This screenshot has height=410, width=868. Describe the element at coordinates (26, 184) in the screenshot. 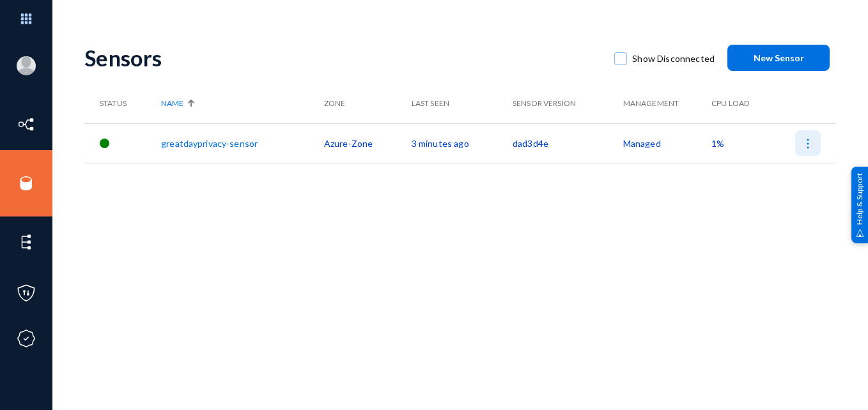

I see `img: icon-sources.svg` at that location.